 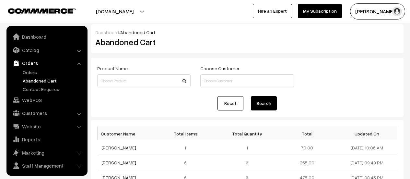 I want to click on input: Choose Product, so click(x=144, y=81).